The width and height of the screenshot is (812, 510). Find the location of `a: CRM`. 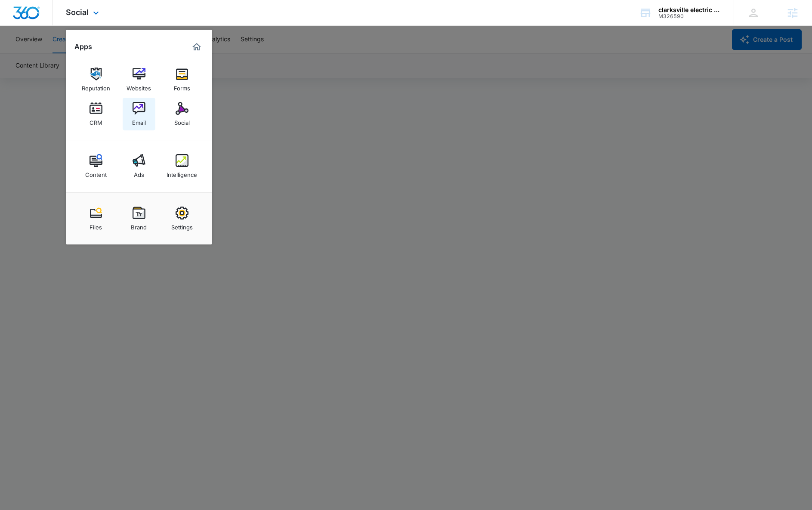

a: CRM is located at coordinates (96, 114).